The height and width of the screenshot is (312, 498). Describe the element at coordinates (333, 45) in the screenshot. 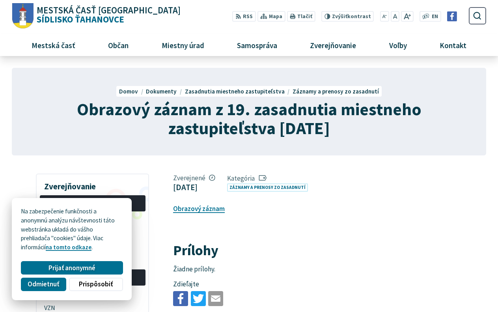

I see `span: Zverejňovanie` at that location.